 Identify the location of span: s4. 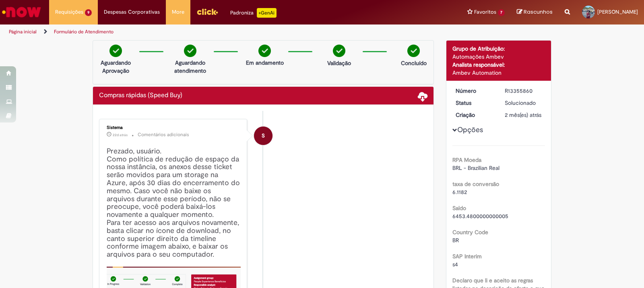
(455, 265).